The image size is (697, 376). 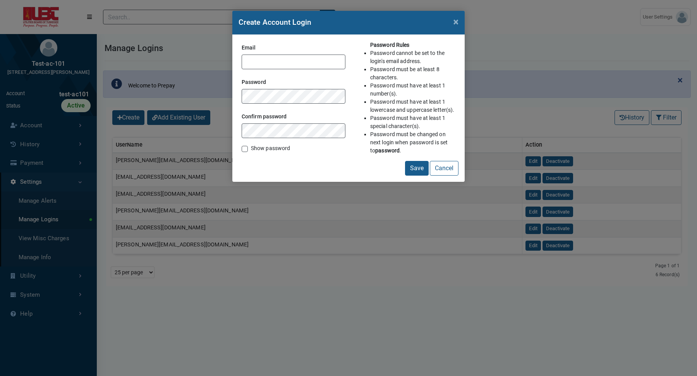 I want to click on b: password, so click(x=387, y=151).